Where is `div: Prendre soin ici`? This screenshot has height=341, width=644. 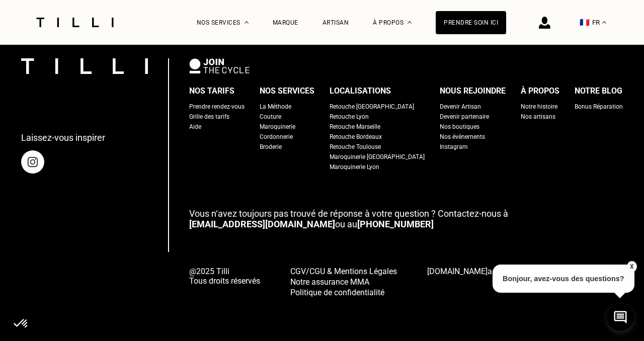
div: Prendre soin ici is located at coordinates (471, 23).